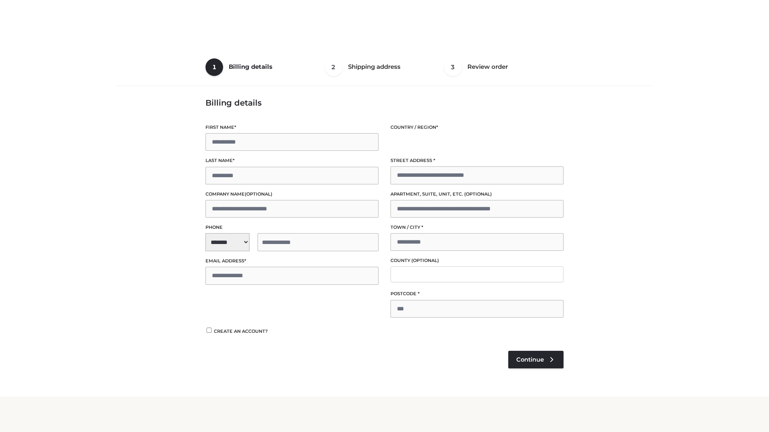 This screenshot has height=432, width=769. Describe the element at coordinates (530, 360) in the screenshot. I see `span: Continue` at that location.